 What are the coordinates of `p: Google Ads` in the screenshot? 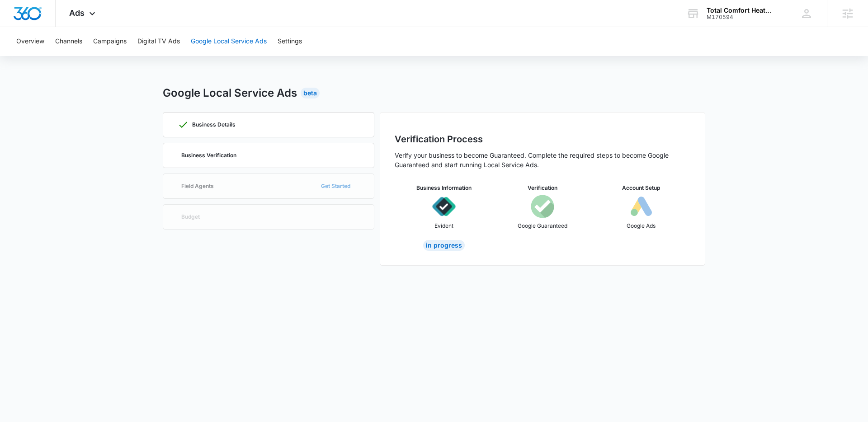 It's located at (641, 226).